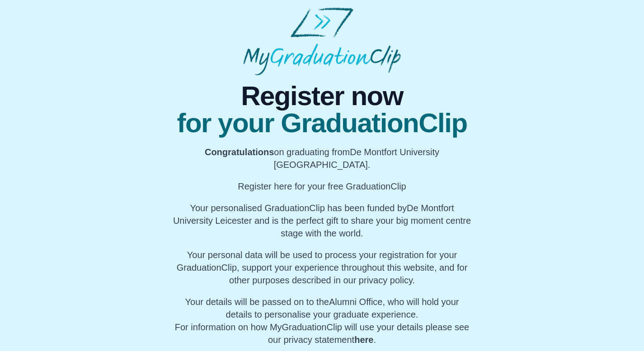 This screenshot has width=644, height=351. What do you see at coordinates (322, 268) in the screenshot?
I see `p: Your personal data will be used to process your registration for your GraduationClip, support you...` at bounding box center [322, 268].